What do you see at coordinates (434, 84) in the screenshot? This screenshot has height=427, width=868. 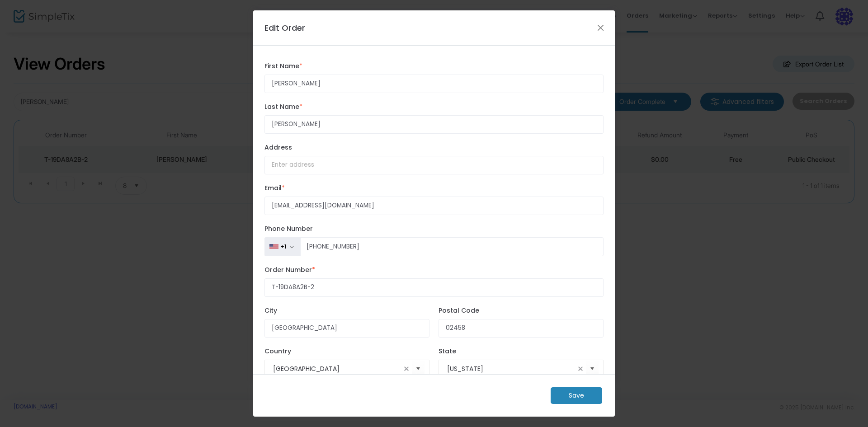 I see `input: Enter first name` at bounding box center [434, 84].